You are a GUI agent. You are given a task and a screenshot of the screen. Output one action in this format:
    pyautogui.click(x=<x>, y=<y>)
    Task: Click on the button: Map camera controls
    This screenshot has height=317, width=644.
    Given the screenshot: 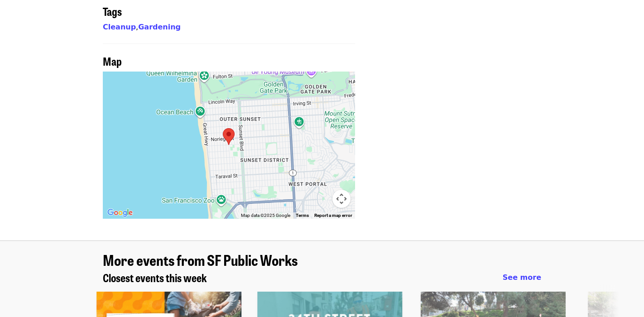 What is the action you would take?
    pyautogui.click(x=341, y=198)
    